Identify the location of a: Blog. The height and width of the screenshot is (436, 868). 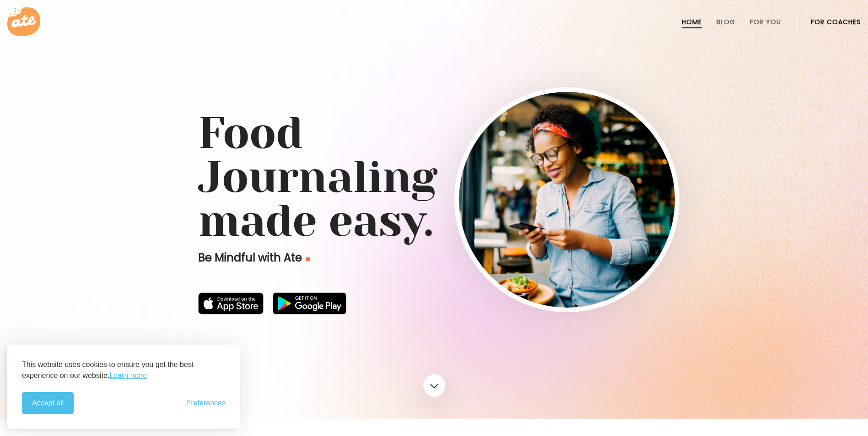
(725, 22).